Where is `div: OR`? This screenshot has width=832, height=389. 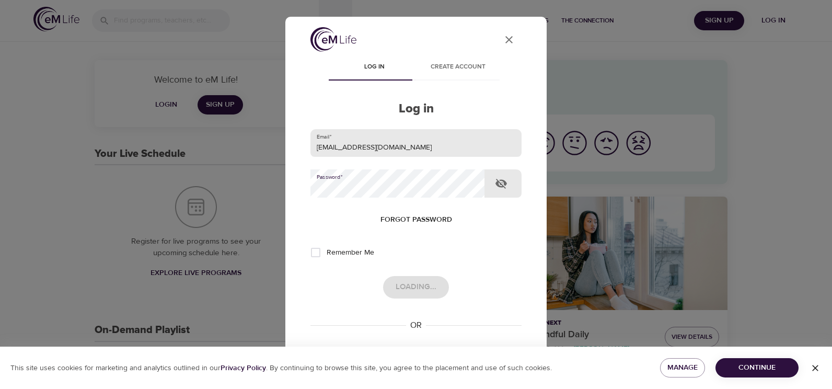
div: OR is located at coordinates (416, 325).